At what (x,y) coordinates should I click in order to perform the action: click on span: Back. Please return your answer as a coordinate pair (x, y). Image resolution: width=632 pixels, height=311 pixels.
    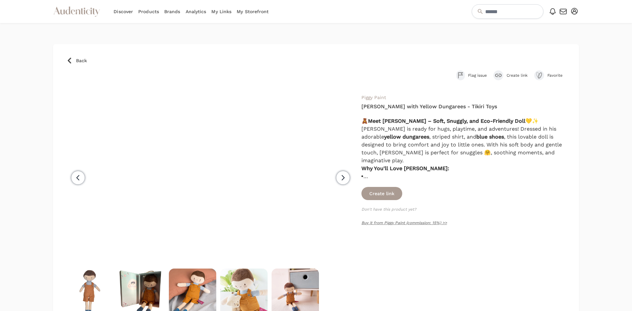
    Looking at the image, I should click on (81, 61).